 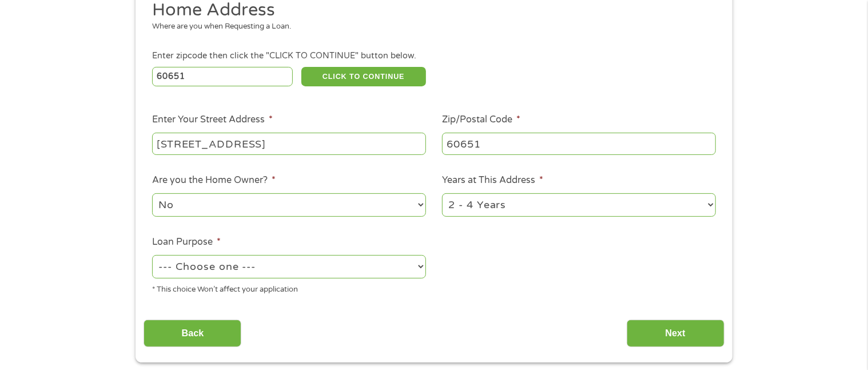 What do you see at coordinates (212, 120) in the screenshot?
I see `label: Enter Your Street Address` at bounding box center [212, 120].